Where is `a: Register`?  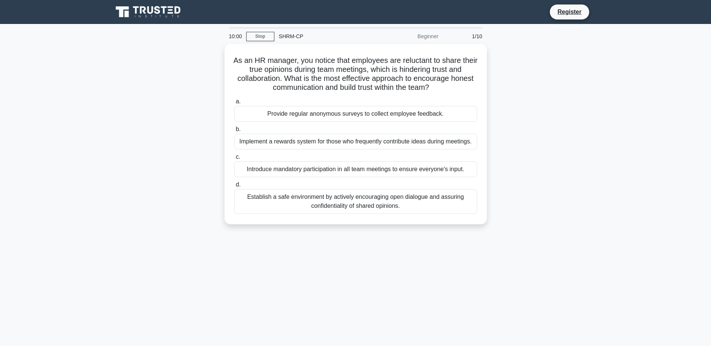
a: Register is located at coordinates (569, 12).